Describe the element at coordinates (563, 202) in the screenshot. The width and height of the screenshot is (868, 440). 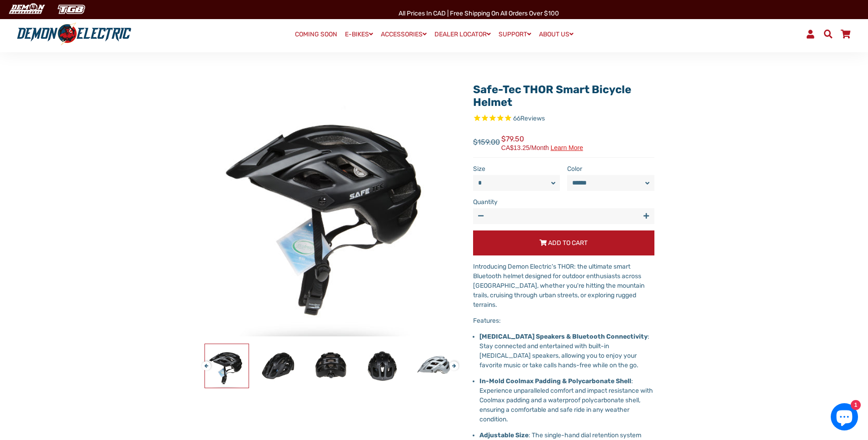
I see `label: Quantity` at that location.